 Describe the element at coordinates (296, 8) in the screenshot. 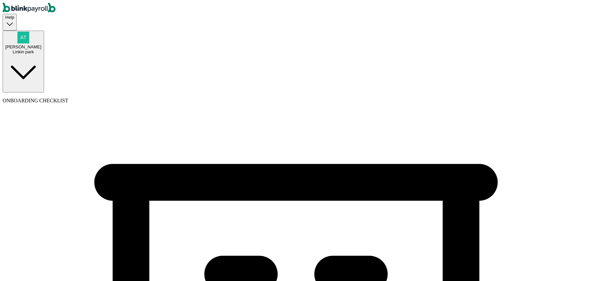

I see `nav: Global` at that location.